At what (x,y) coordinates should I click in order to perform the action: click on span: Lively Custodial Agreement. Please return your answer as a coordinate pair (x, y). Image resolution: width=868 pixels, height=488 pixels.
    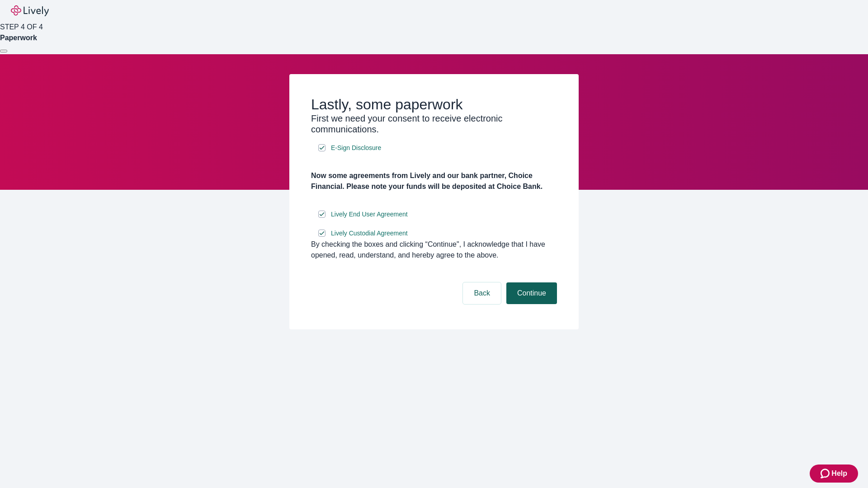
    Looking at the image, I should click on (370, 233).